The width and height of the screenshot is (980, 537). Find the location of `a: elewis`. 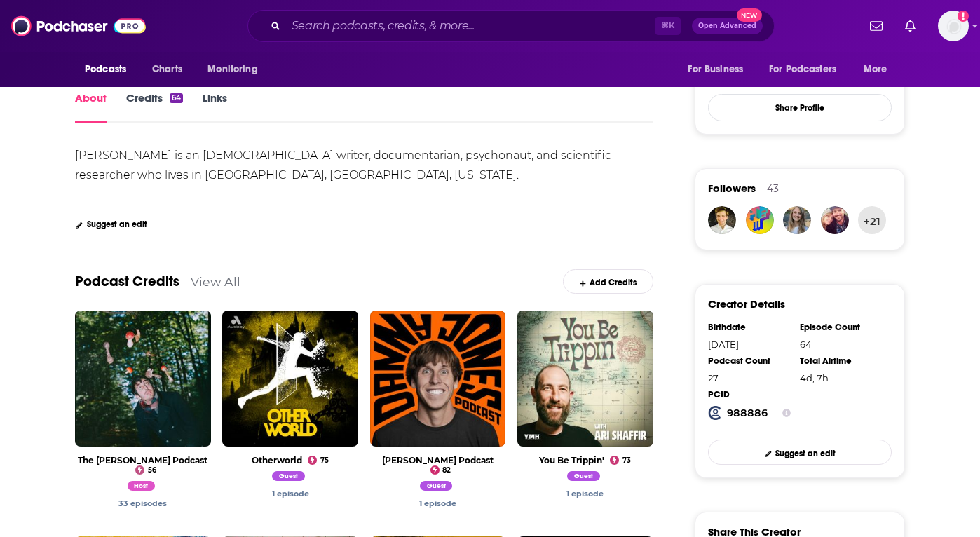

a: elewis is located at coordinates (797, 220).